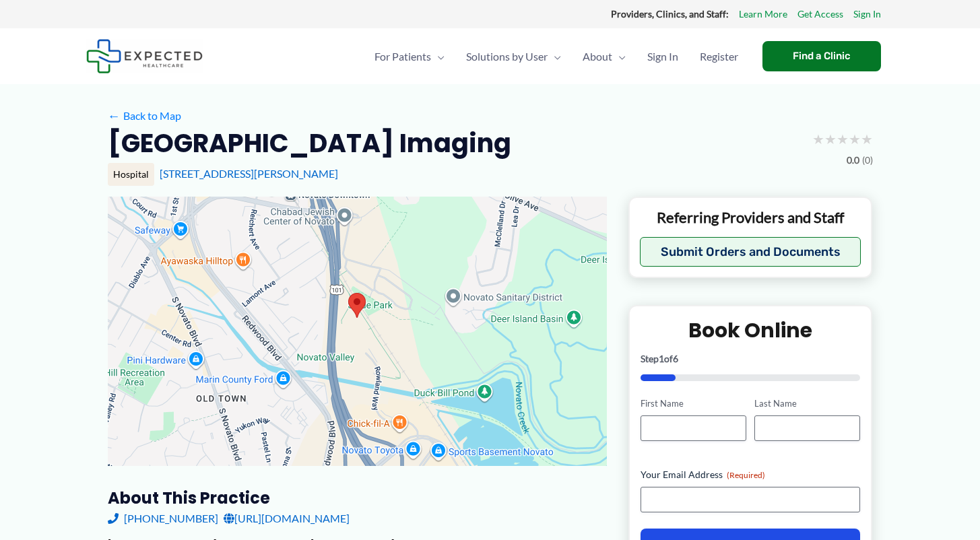 The width and height of the screenshot is (980, 540). What do you see at coordinates (597, 57) in the screenshot?
I see `span: About` at bounding box center [597, 57].